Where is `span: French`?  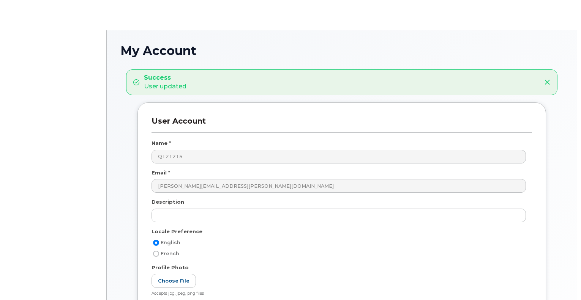 span: French is located at coordinates (170, 254).